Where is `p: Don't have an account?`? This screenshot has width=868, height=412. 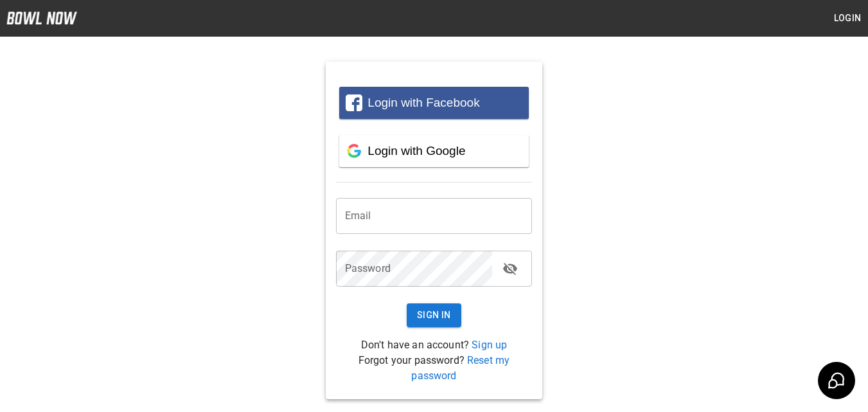 p: Don't have an account? is located at coordinates (435, 346).